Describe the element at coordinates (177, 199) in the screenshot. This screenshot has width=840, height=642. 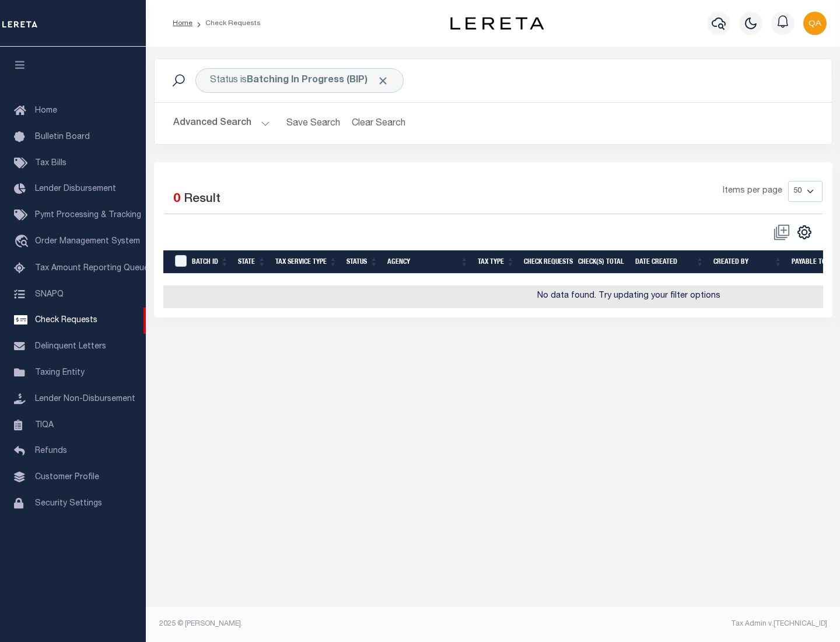
I see `span: 0` at that location.